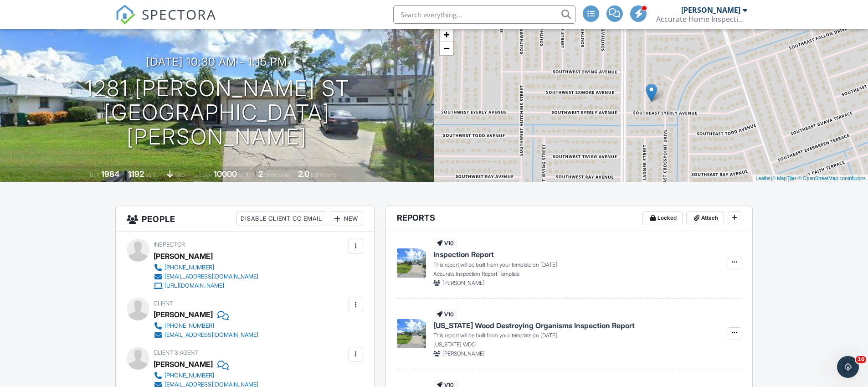  Describe the element at coordinates (243, 174) in the screenshot. I see `span: sq.ft.` at that location.